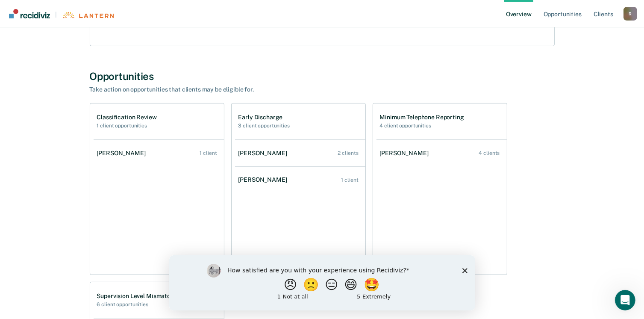  Describe the element at coordinates (183, 29) in the screenshot. I see `button: 4` at that location.